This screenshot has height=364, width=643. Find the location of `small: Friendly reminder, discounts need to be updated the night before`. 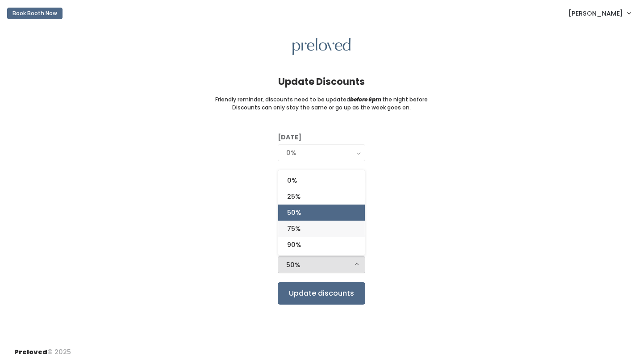

small: Friendly reminder, discounts need to be updated the night before is located at coordinates (322, 99).